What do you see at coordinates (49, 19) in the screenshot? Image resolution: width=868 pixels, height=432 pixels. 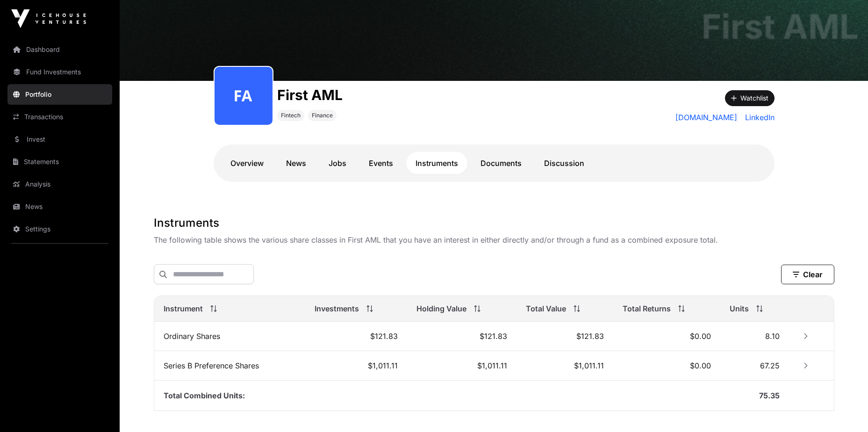 I see `img: Icehouse Ventures Logo` at bounding box center [49, 19].